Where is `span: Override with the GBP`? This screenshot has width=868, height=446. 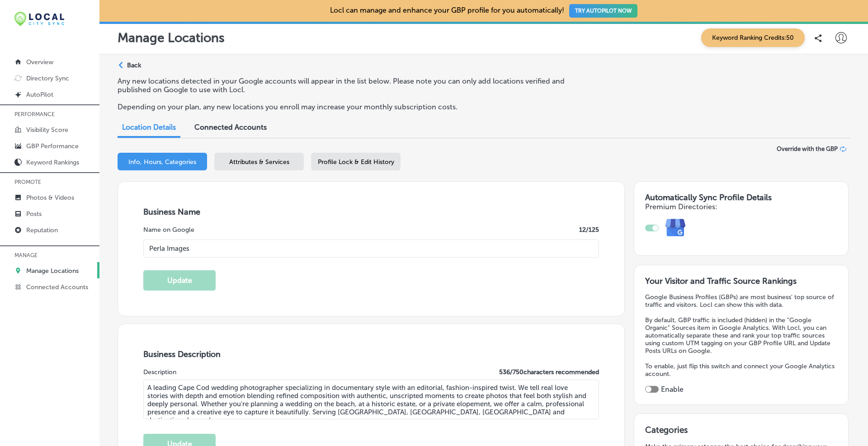
span: Override with the GBP is located at coordinates (806, 148).